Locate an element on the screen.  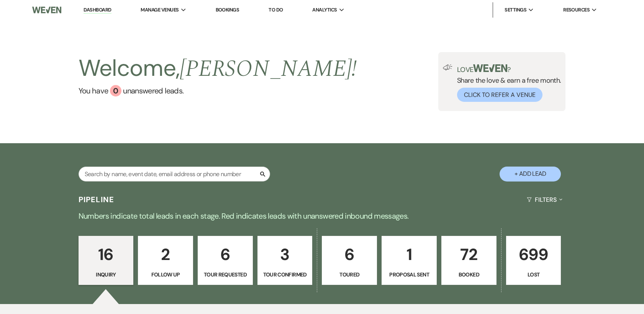
a: Bookings is located at coordinates (227, 9).